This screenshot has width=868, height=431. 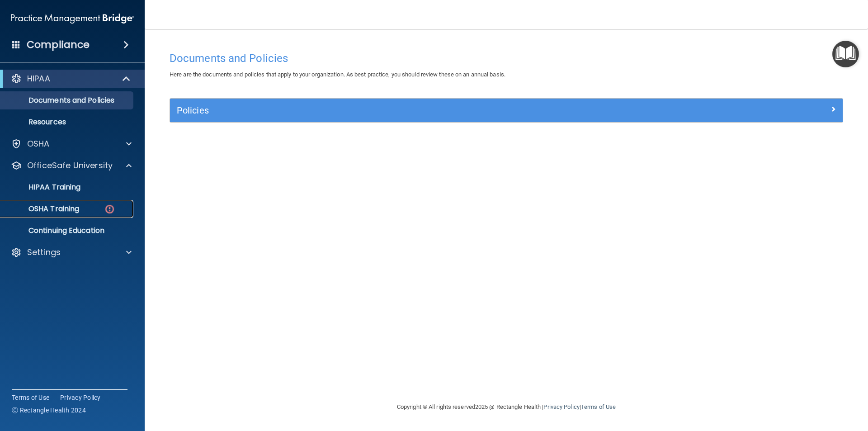 What do you see at coordinates (38, 144) in the screenshot?
I see `p: OSHA` at bounding box center [38, 144].